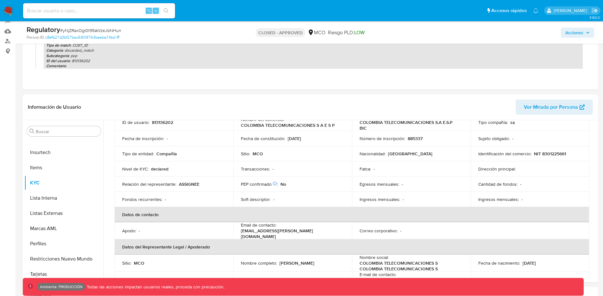  What do you see at coordinates (259, 225) in the screenshot?
I see `p: Email de contacto :` at bounding box center [259, 225].